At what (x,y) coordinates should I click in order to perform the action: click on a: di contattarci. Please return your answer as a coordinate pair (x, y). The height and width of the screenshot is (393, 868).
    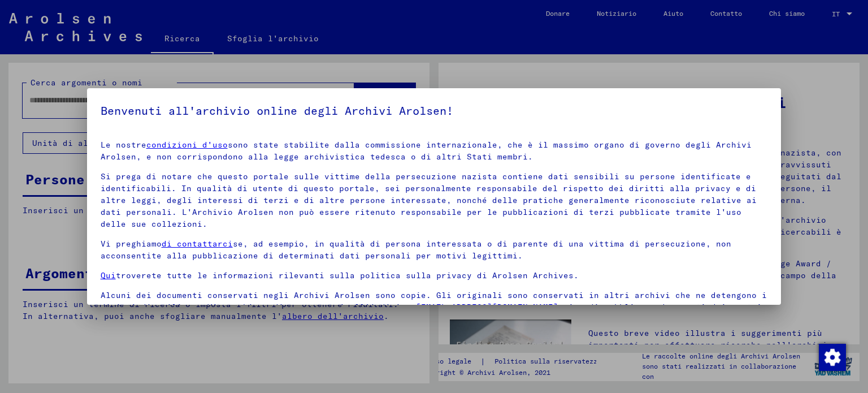
    Looking at the image, I should click on (197, 243).